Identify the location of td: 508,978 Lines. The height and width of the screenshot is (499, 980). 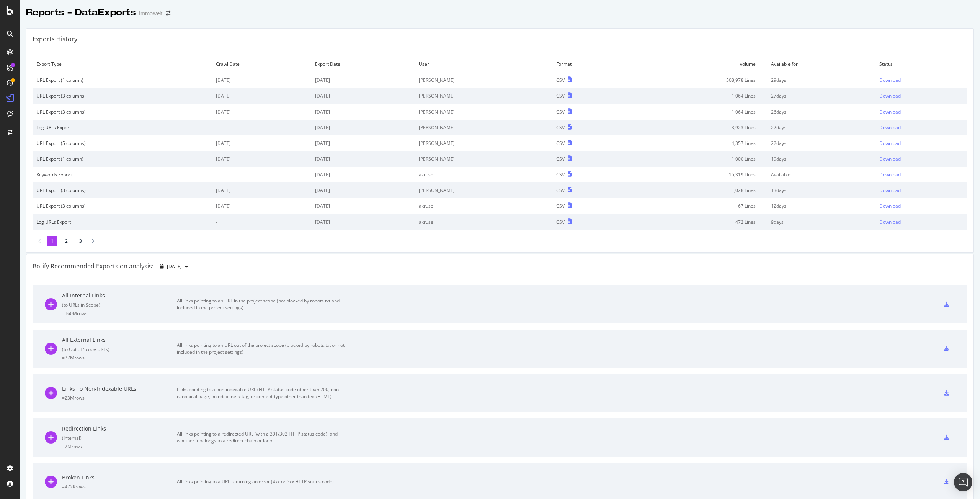
(696, 80).